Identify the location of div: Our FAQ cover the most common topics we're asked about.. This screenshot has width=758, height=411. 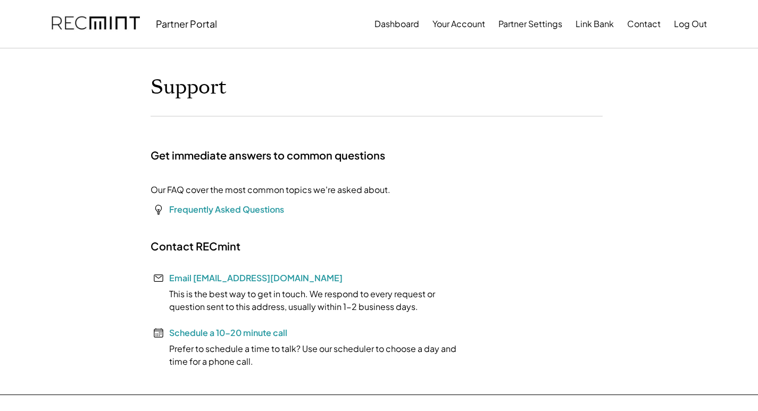
(270, 190).